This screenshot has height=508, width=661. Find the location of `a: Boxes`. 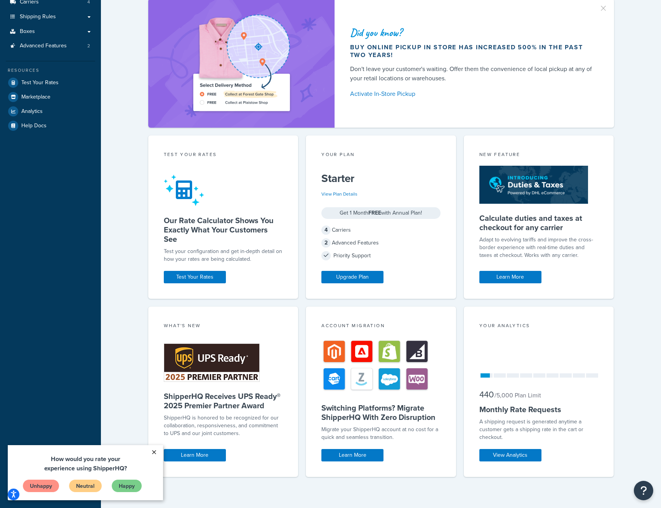

a: Boxes is located at coordinates (50, 31).